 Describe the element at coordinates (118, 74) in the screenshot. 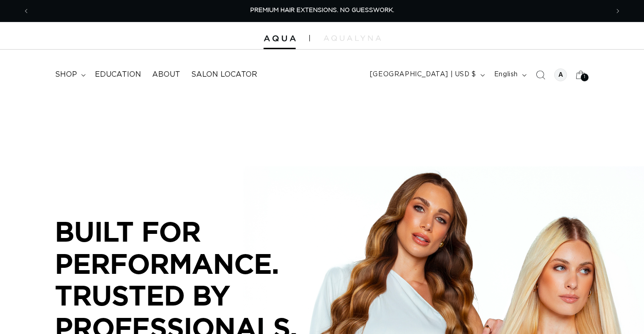

I see `span: Education` at that location.